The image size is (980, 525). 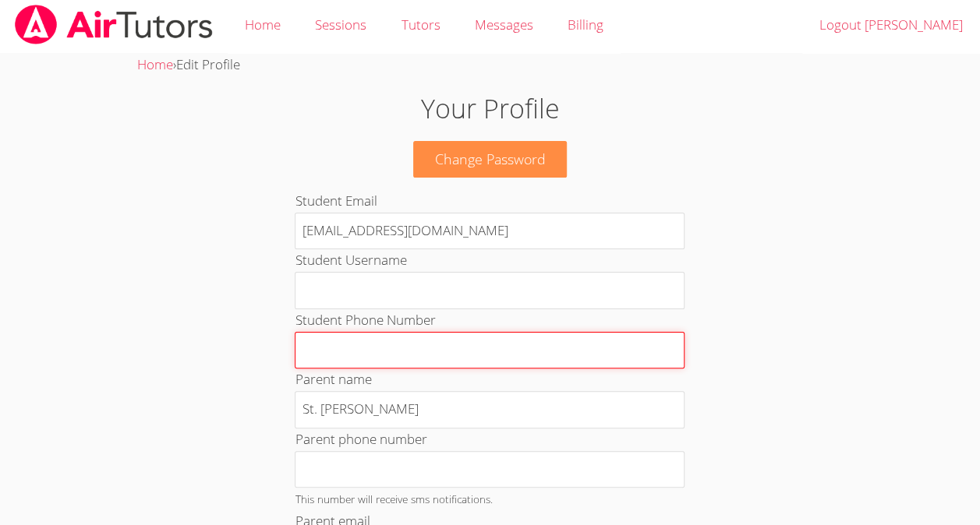 I want to click on label: Parent phone number, so click(x=360, y=439).